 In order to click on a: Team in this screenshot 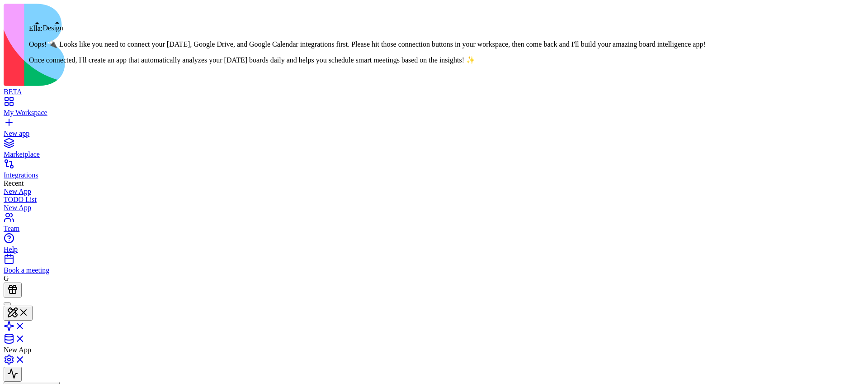, I will do `click(434, 224)`.